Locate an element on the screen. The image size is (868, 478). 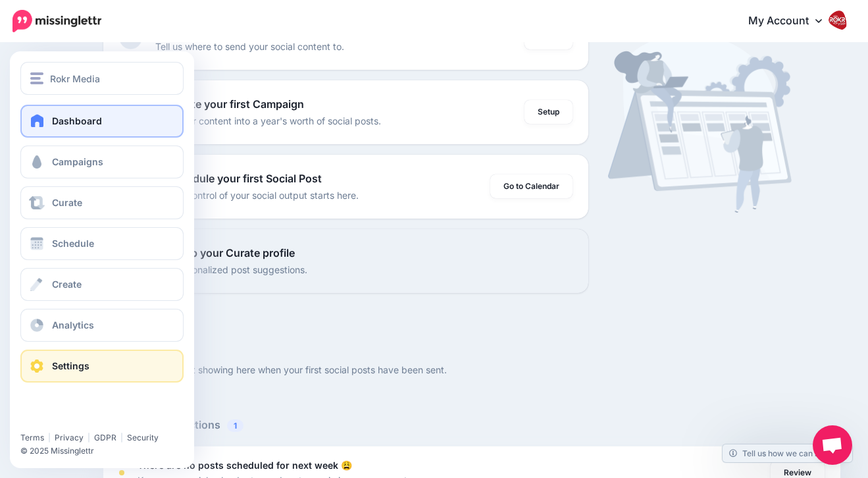
a: Curate is located at coordinates (102, 203).